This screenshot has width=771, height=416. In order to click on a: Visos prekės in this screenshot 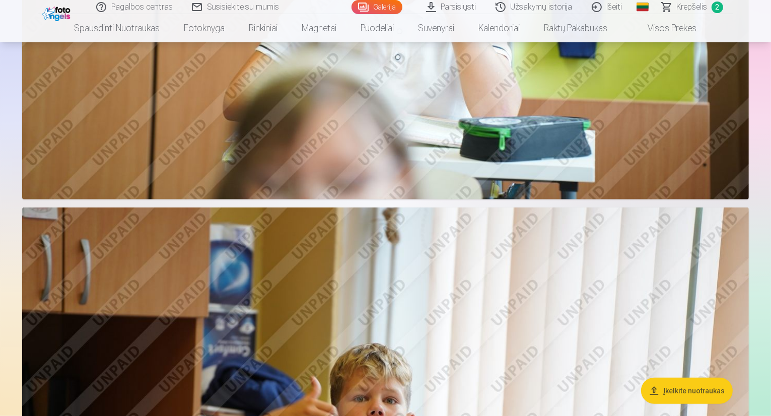, I will do `click(665, 28)`.